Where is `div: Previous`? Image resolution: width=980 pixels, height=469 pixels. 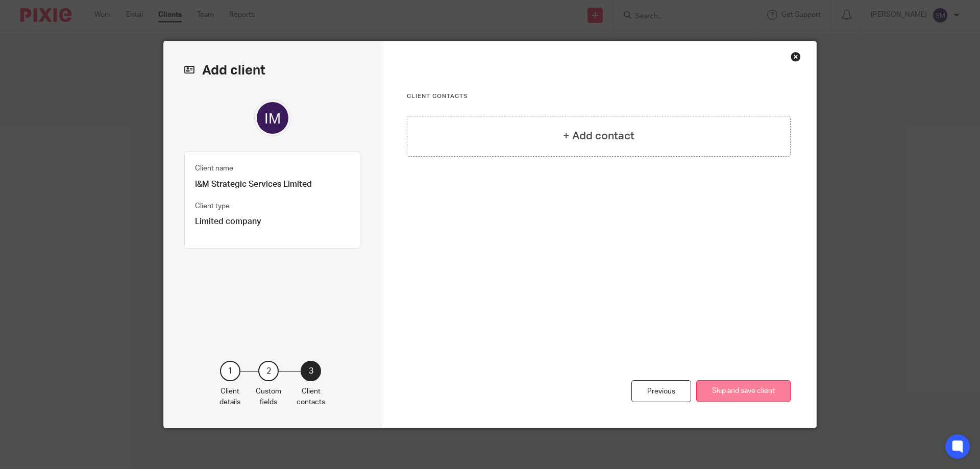 div: Previous is located at coordinates (661, 391).